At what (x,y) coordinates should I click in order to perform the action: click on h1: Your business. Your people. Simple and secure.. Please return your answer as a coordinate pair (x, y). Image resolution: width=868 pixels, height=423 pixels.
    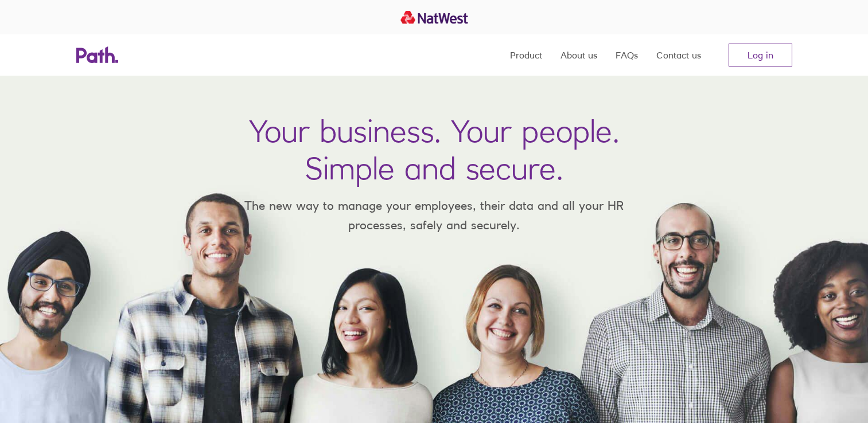
    Looking at the image, I should click on (434, 150).